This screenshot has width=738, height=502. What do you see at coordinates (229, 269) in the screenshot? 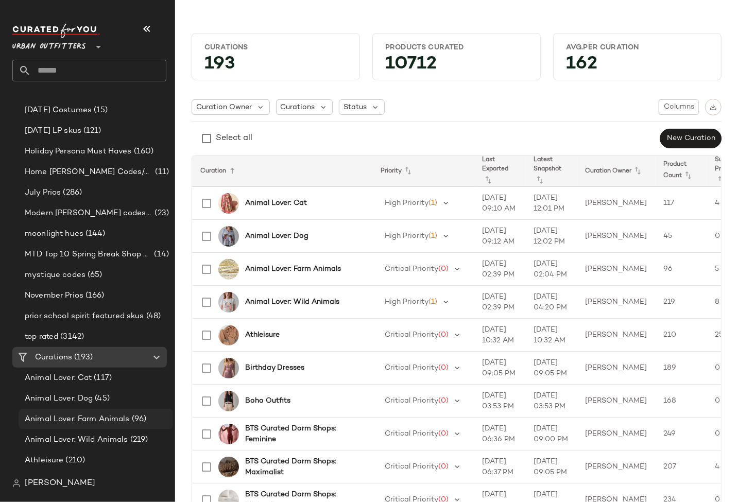
I see `img: 101332914_073_b` at bounding box center [229, 269].